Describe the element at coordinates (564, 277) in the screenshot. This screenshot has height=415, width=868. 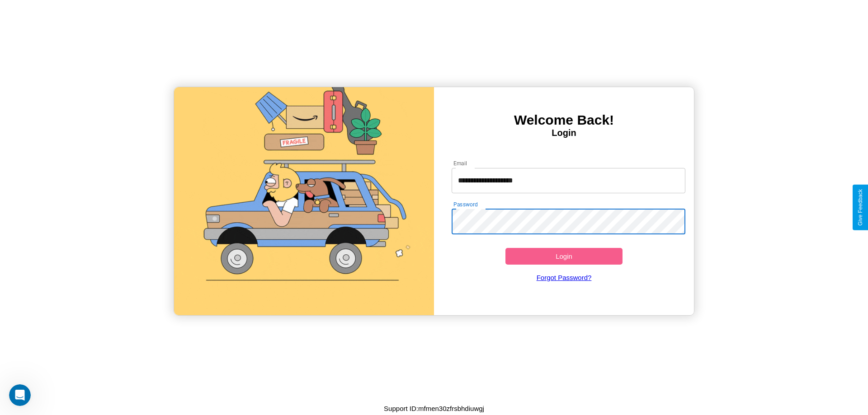
I see `a: Forgot Password?` at that location.